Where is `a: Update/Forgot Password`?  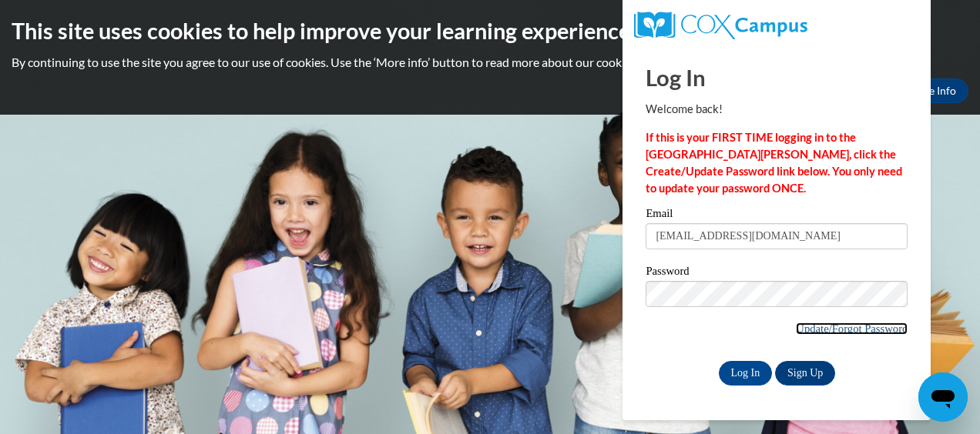
a: Update/Forgot Password is located at coordinates (851, 329).